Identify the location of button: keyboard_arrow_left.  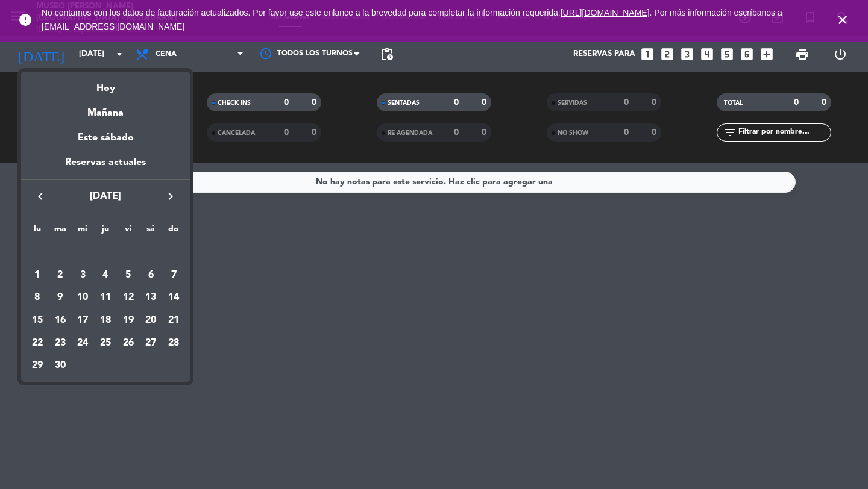
(41, 196).